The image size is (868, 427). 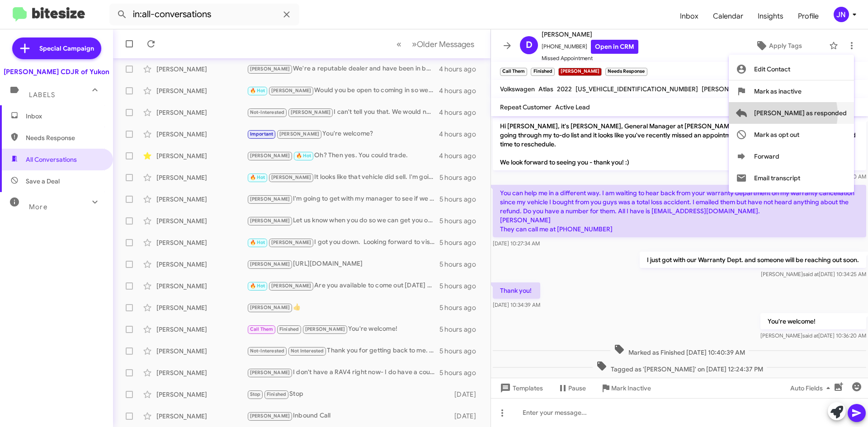 What do you see at coordinates (776, 135) in the screenshot?
I see `span: Mark as opt out` at bounding box center [776, 135].